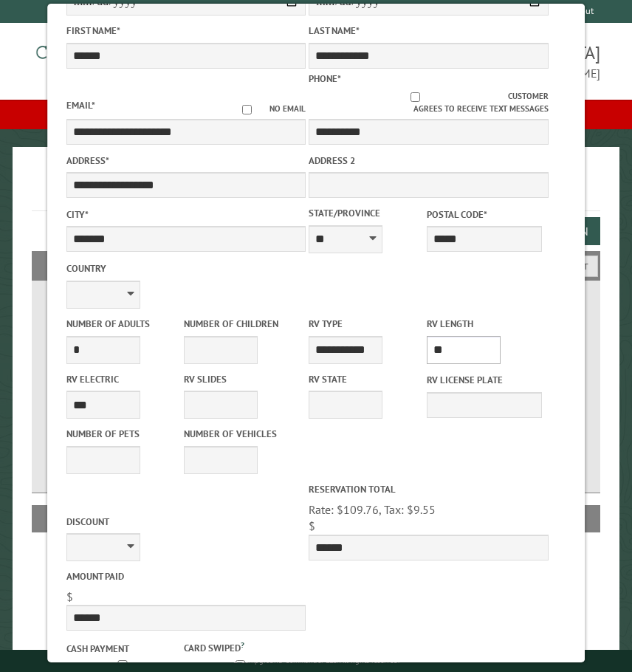 The width and height of the screenshot is (632, 672). Describe the element at coordinates (366, 213) in the screenshot. I see `label: State/Province` at that location.